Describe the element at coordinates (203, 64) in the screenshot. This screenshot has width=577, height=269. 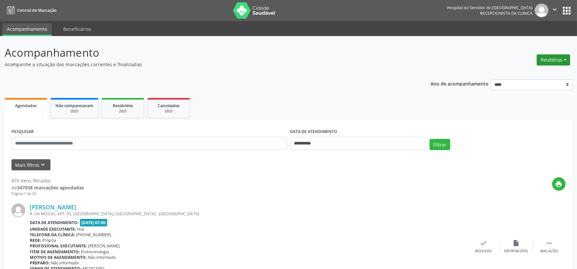
I see `p: Acompanhe a situação das marcações correntes e finalizadas` at that location.